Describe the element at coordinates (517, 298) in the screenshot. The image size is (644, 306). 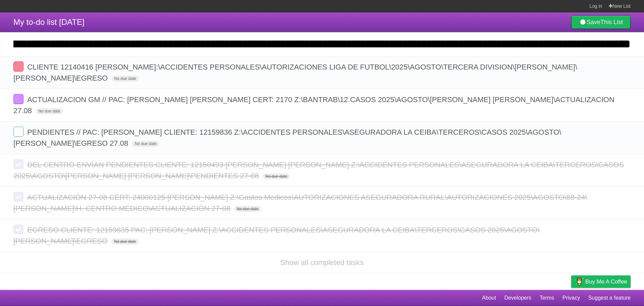
I see `a: Developers` at that location.